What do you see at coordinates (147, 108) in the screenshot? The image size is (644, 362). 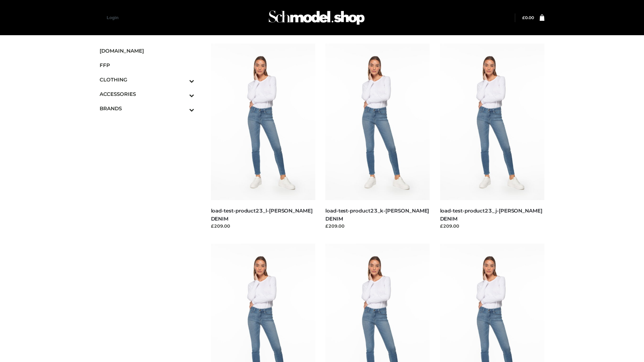 I see `span: BRANDS` at bounding box center [147, 108].